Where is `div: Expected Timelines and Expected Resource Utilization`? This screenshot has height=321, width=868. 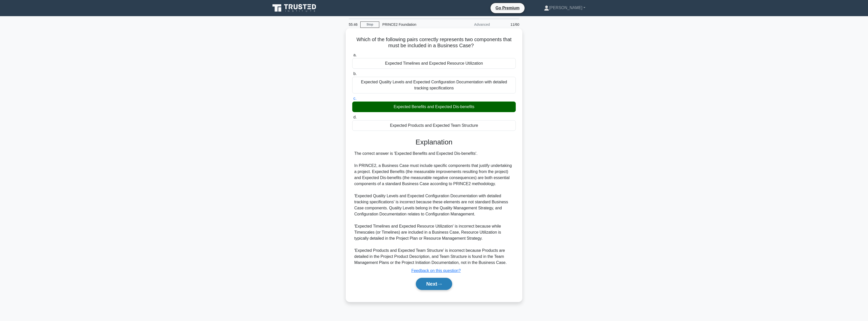 div: Expected Timelines and Expected Resource Utilization is located at coordinates (434, 63).